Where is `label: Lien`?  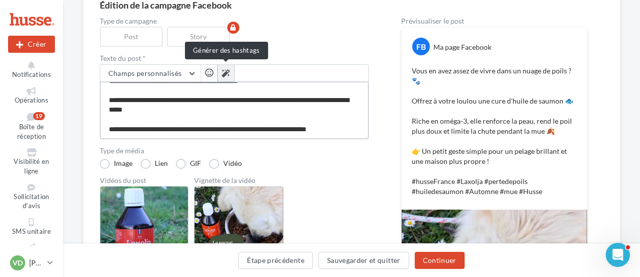 label: Lien is located at coordinates (154, 164).